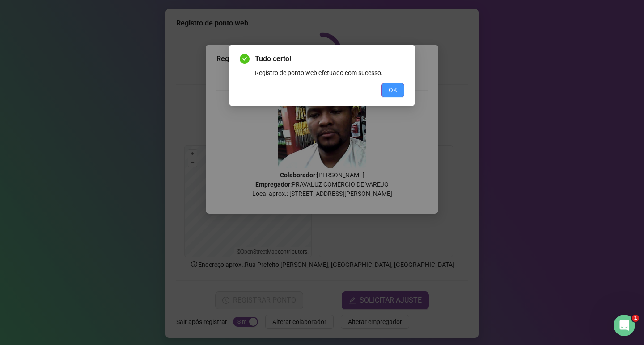 This screenshot has height=345, width=644. Describe the element at coordinates (329, 73) in the screenshot. I see `div: Registro de ponto web efetuado com sucesso.` at that location.